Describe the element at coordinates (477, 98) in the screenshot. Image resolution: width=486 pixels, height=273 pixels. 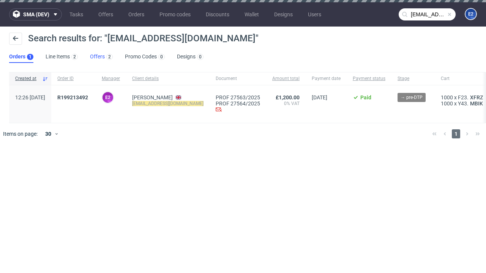
I see `span: XFRZ` at that location.